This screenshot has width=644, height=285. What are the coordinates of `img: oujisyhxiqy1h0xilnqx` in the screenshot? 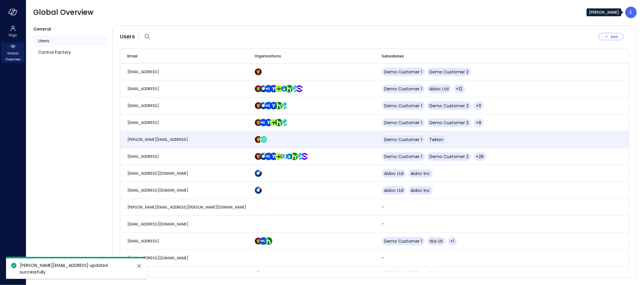 It's located at (304, 156).